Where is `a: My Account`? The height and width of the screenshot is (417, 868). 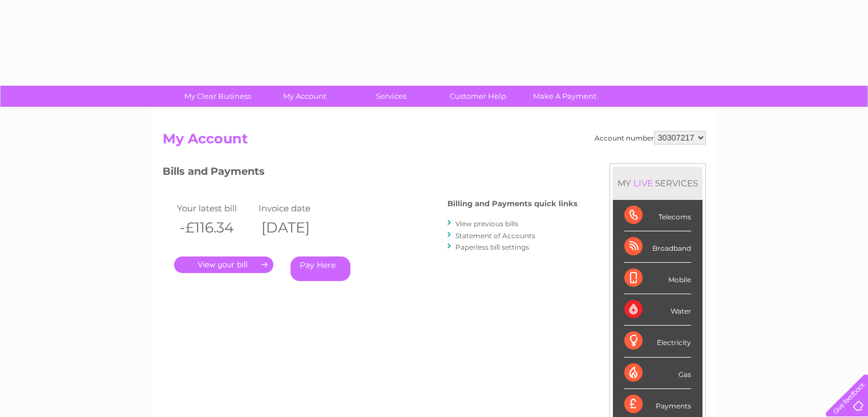 a: My Account is located at coordinates (304, 96).